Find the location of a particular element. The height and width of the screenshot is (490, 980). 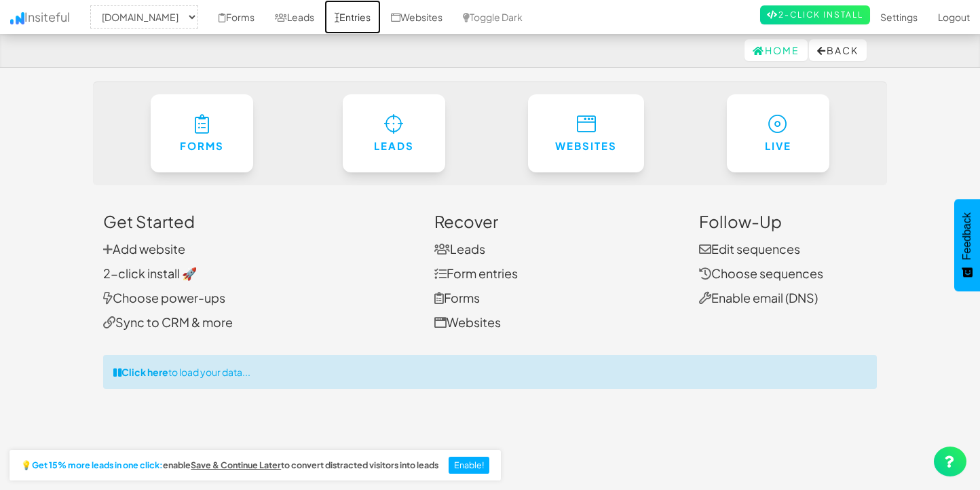

a: Sync to CRM & more is located at coordinates (167, 321).